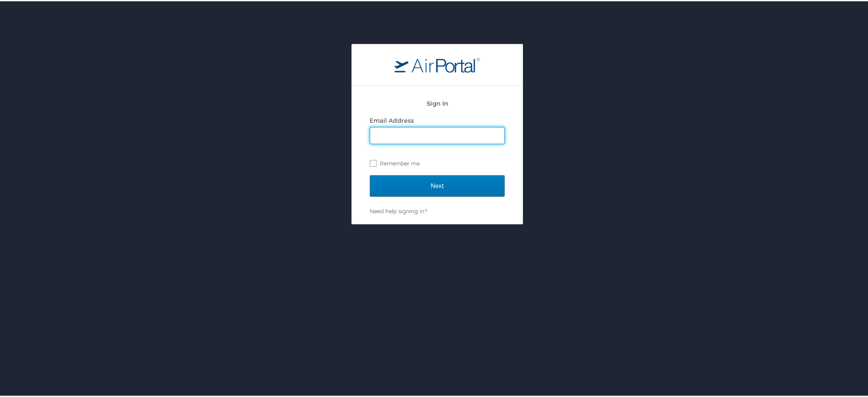 The width and height of the screenshot is (868, 397). I want to click on input: Next, so click(437, 184).